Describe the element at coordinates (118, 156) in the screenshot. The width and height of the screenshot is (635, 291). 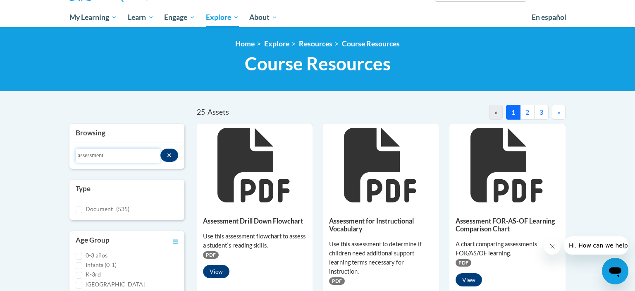
I see `input: Search resources` at that location.